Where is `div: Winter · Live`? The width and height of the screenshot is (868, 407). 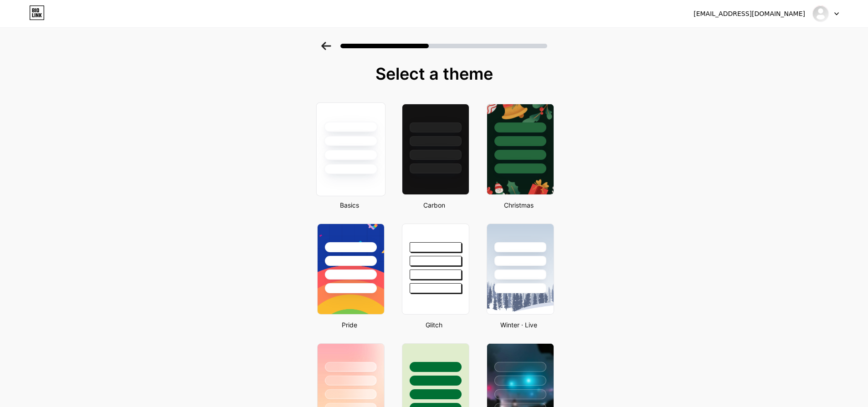
div: Winter · Live is located at coordinates (519, 325).